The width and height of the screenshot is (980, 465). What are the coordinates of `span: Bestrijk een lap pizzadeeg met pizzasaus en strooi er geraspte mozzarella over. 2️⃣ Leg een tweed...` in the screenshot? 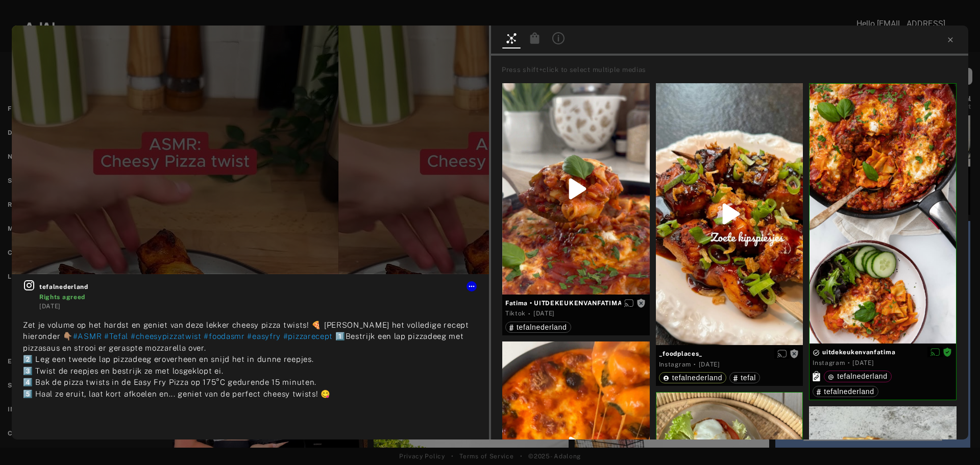 It's located at (243, 365).